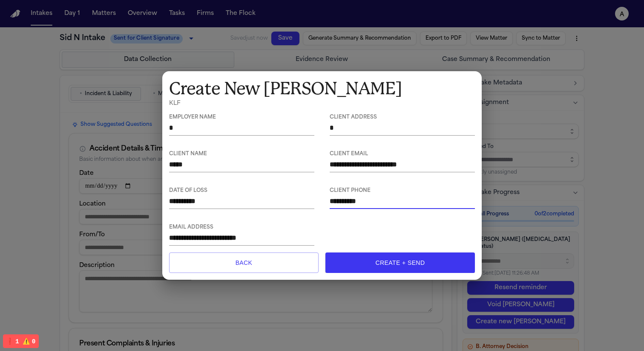 The height and width of the screenshot is (351, 644). I want to click on span: Date of Loss, so click(241, 191).